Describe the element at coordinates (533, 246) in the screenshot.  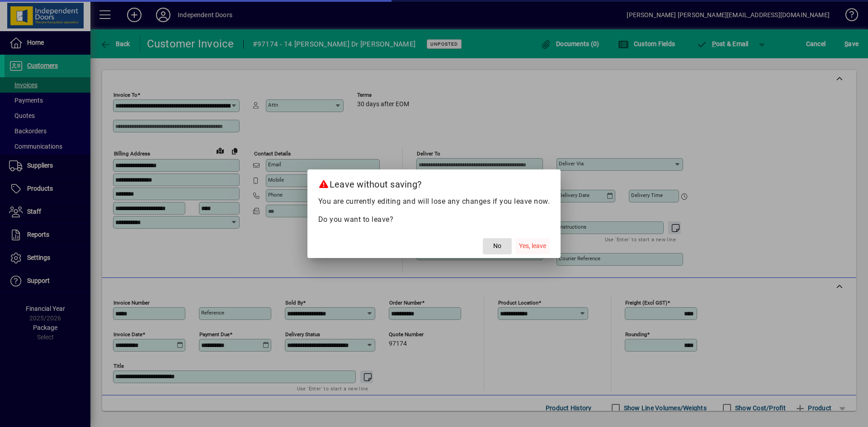
I see `span: Yes, leave` at that location.